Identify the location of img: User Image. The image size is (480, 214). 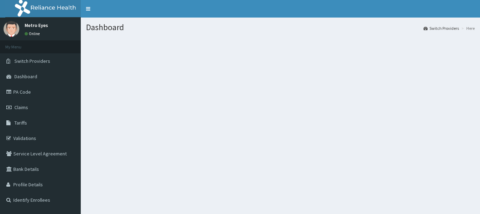
(11, 29).